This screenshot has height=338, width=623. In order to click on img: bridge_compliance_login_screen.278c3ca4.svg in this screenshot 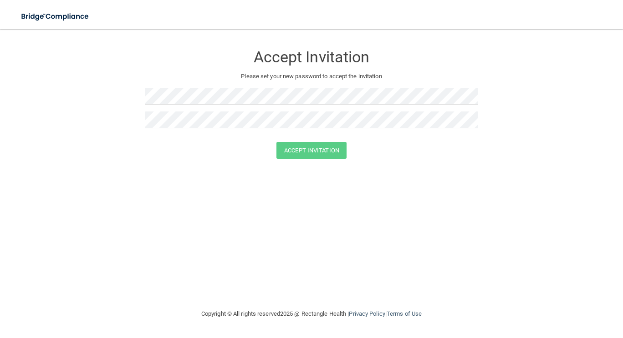, I will do `click(56, 16)`.